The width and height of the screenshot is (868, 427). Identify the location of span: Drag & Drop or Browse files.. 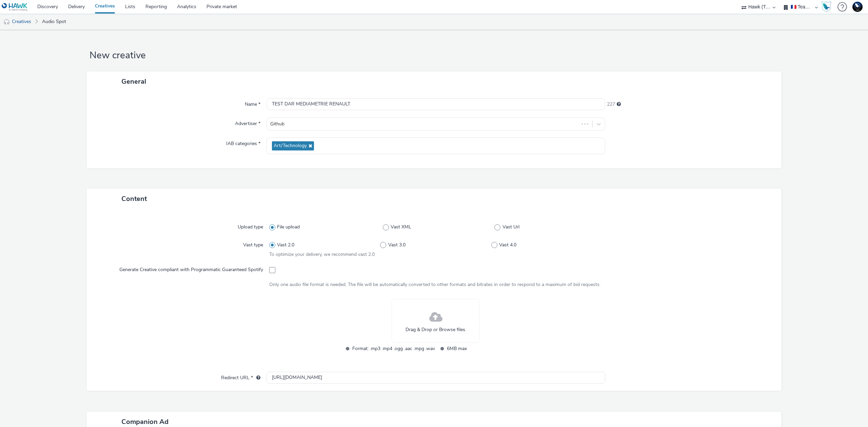
(436, 330).